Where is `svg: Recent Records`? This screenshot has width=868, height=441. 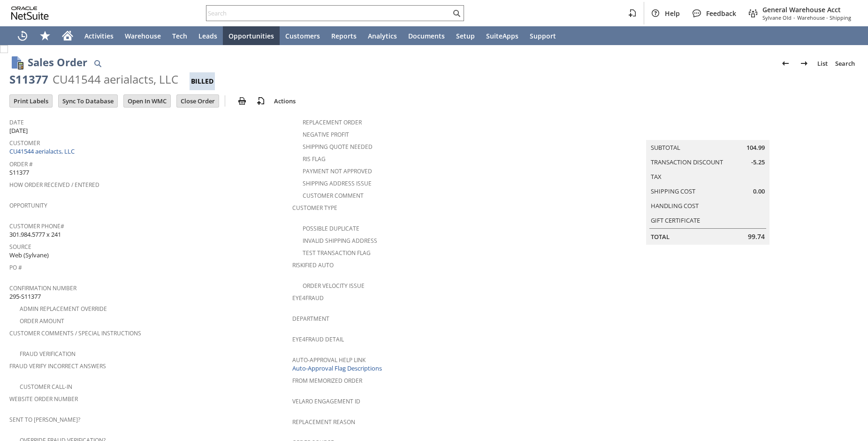
svg: Recent Records is located at coordinates (22, 36).